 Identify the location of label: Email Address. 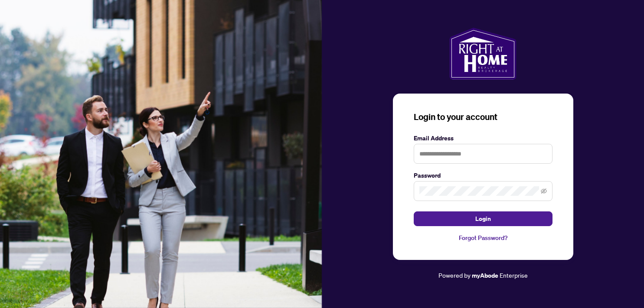
(483, 138).